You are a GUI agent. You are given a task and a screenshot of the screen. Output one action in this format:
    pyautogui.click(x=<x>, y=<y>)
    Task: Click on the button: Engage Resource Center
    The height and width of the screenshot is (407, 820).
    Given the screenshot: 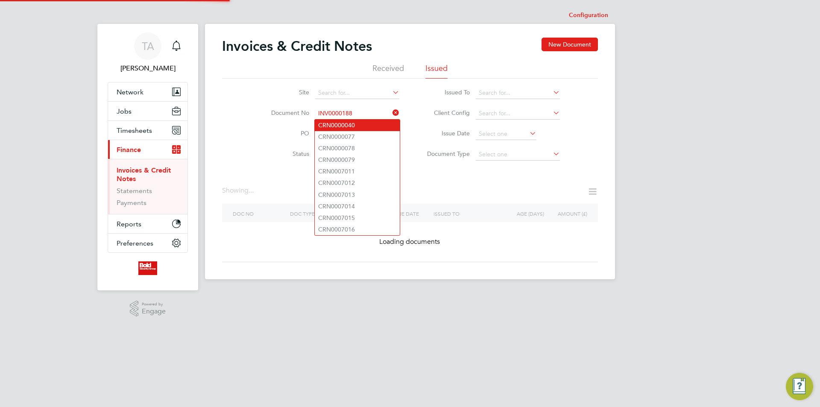 What is the action you would take?
    pyautogui.click(x=800, y=387)
    